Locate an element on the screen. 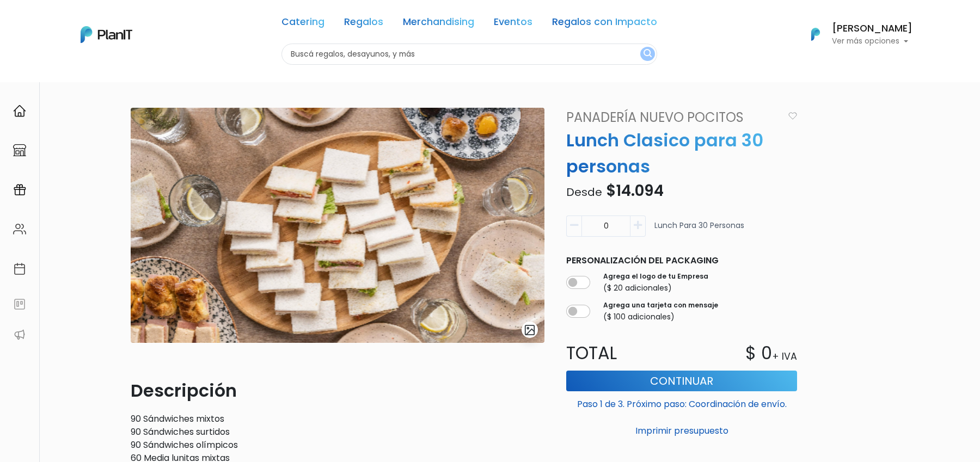 This screenshot has width=980, height=462. p: Paso 1 de 3. Próximo paso: Coordinación de envío. is located at coordinates (682, 402).